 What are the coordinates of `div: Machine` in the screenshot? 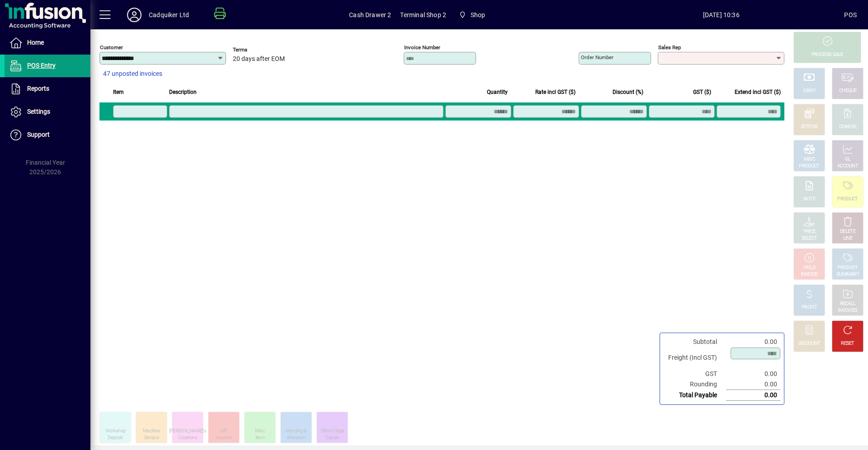 It's located at (151, 431).